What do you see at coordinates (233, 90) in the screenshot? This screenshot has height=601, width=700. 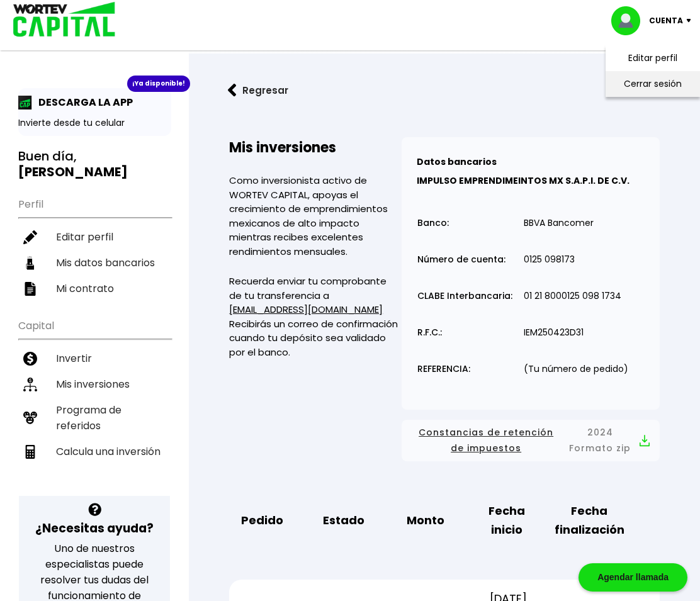 I see `img: flecha izquierda` at bounding box center [233, 90].